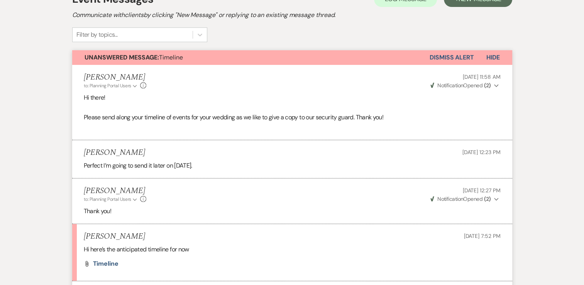 The image size is (584, 285). What do you see at coordinates (97, 35) in the screenshot?
I see `div: Filter by topics...` at bounding box center [97, 35].